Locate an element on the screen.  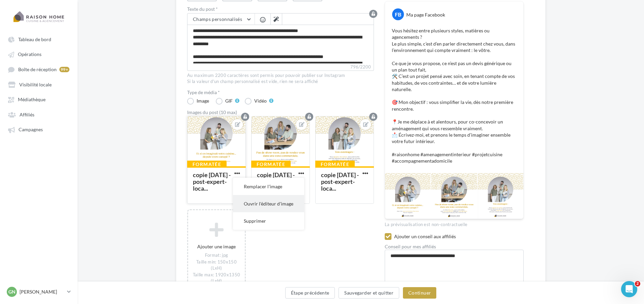
a: Campagnes is located at coordinates (39, 129).